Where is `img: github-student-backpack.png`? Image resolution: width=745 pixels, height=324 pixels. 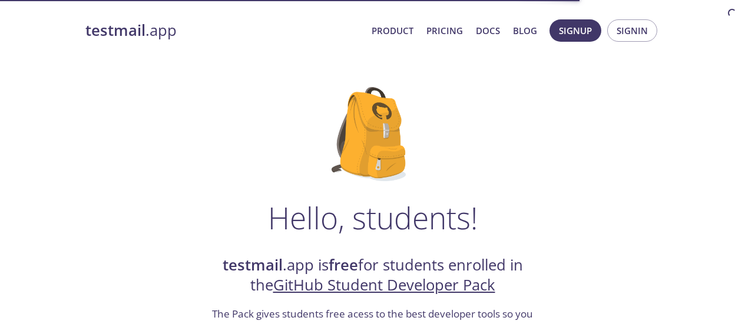 img: github-student-backpack.png is located at coordinates (372, 134).